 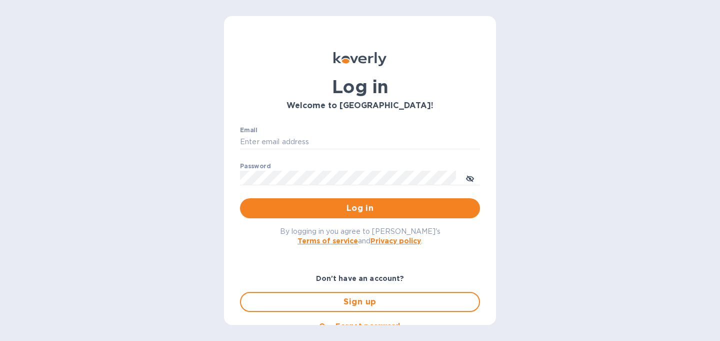 What do you see at coordinates (328, 241) in the screenshot?
I see `b: Terms of service` at bounding box center [328, 241].